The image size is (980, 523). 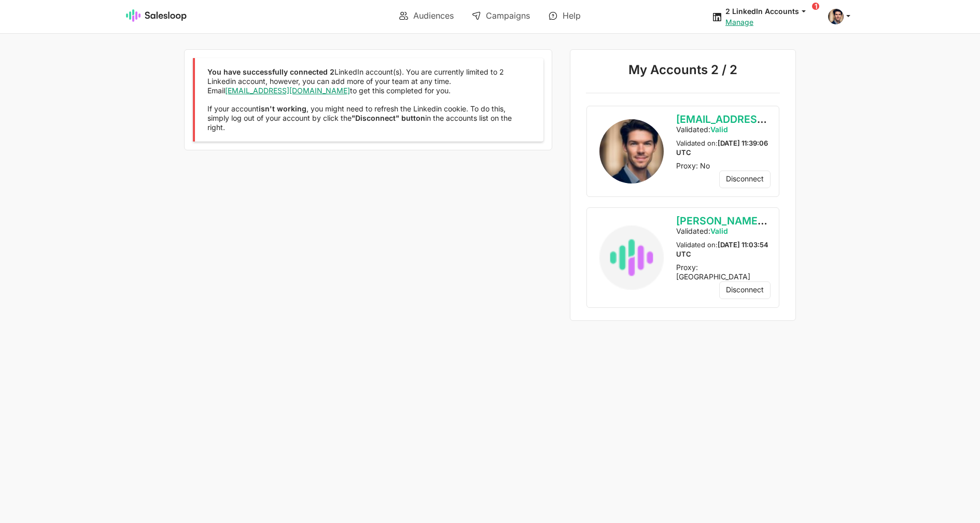 I want to click on img: Salesloop, so click(x=157, y=16).